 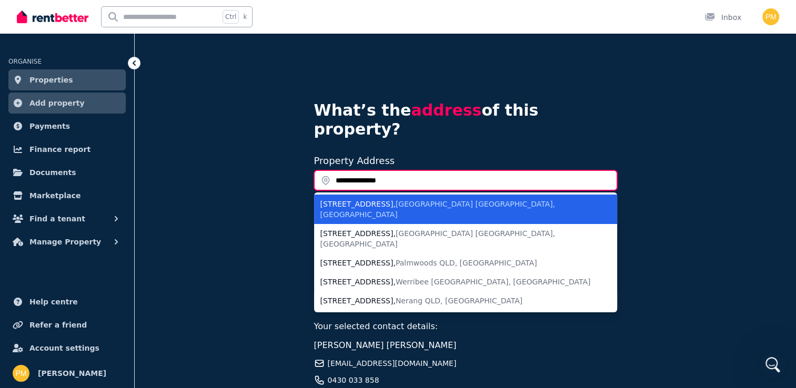 What do you see at coordinates (105, 222) in the screenshot?
I see `div: Each property will need its own separate ad with unique details, photos, and pricing. Once you cr...` at bounding box center [105, 222].